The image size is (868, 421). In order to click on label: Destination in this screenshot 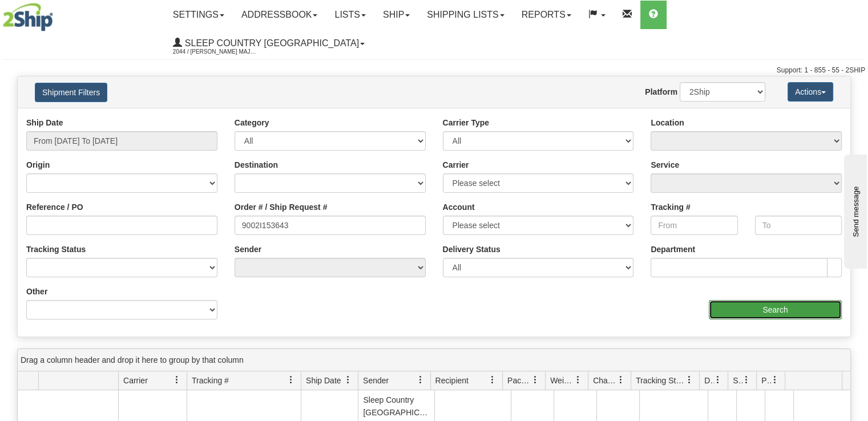, I will do `click(256, 165)`.